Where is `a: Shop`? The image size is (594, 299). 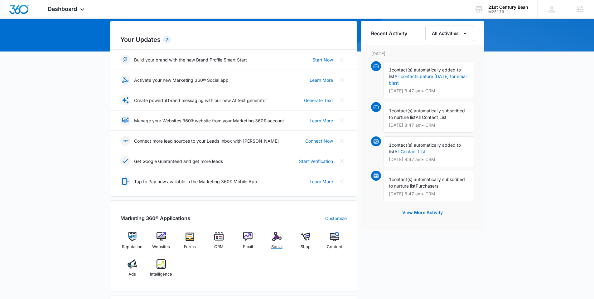
a: Shop is located at coordinates (305, 243).